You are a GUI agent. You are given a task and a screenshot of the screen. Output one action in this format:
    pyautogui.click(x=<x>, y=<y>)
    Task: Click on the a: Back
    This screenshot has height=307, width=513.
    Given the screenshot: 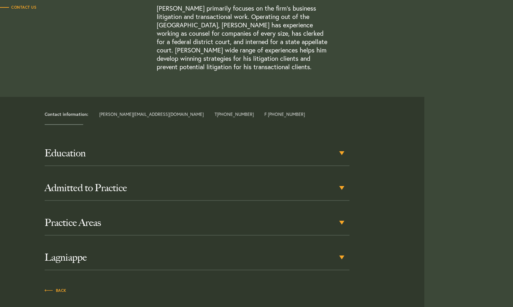 What is the action you would take?
    pyautogui.click(x=56, y=290)
    